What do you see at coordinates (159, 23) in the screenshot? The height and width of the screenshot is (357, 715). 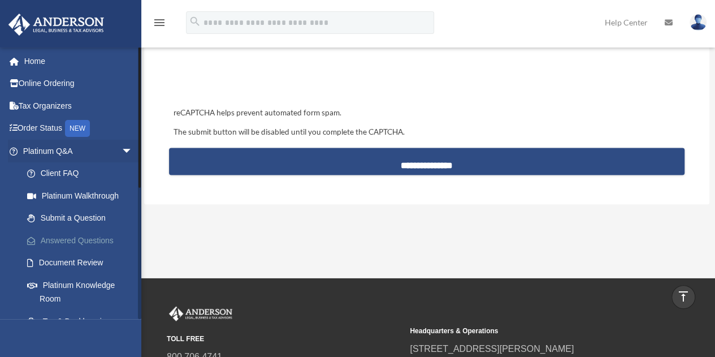 I see `i: menu` at bounding box center [159, 23].